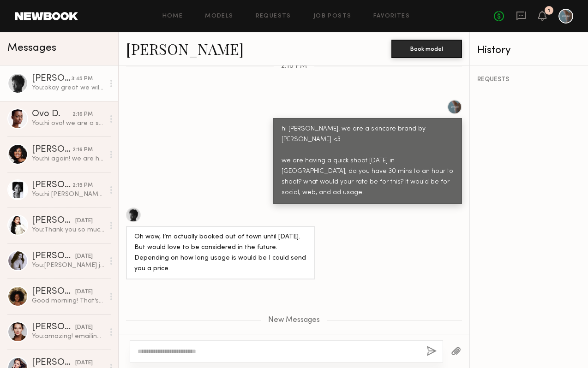  Describe the element at coordinates (392, 16) in the screenshot. I see `a: Favorites` at that location.